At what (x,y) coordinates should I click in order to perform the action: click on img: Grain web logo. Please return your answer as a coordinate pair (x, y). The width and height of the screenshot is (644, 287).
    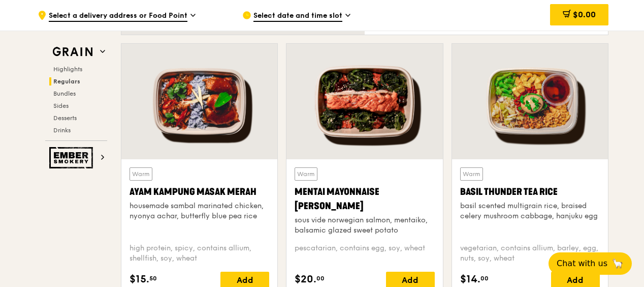
    Looking at the image, I should click on (72, 52).